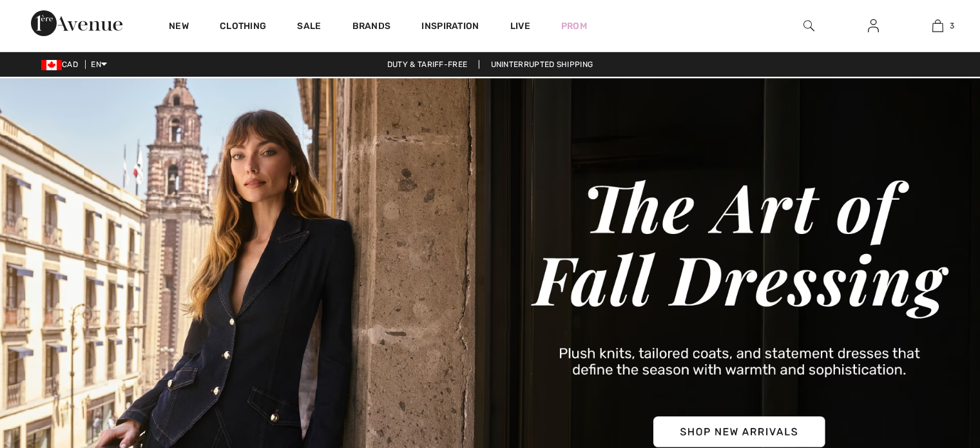 The image size is (980, 448). Describe the element at coordinates (99, 64) in the screenshot. I see `span: EN` at that location.